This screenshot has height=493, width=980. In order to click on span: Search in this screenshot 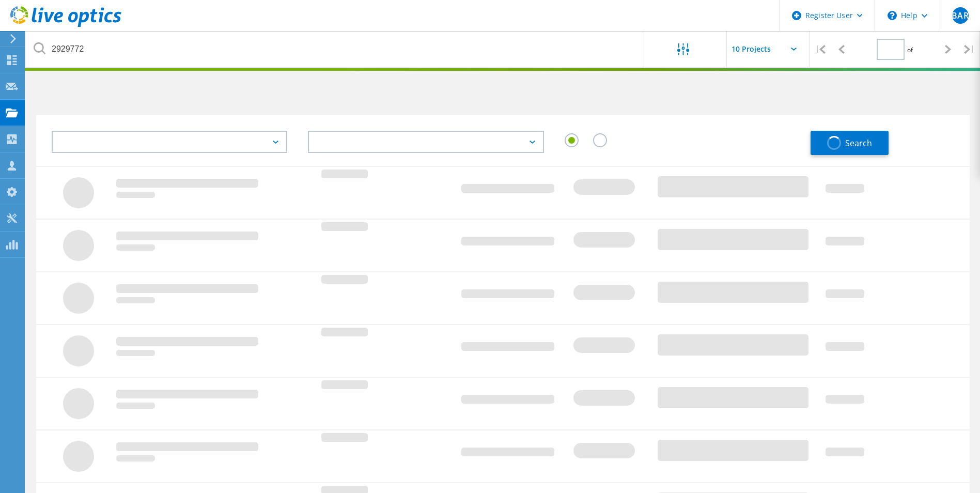, I will do `click(858, 143)`.